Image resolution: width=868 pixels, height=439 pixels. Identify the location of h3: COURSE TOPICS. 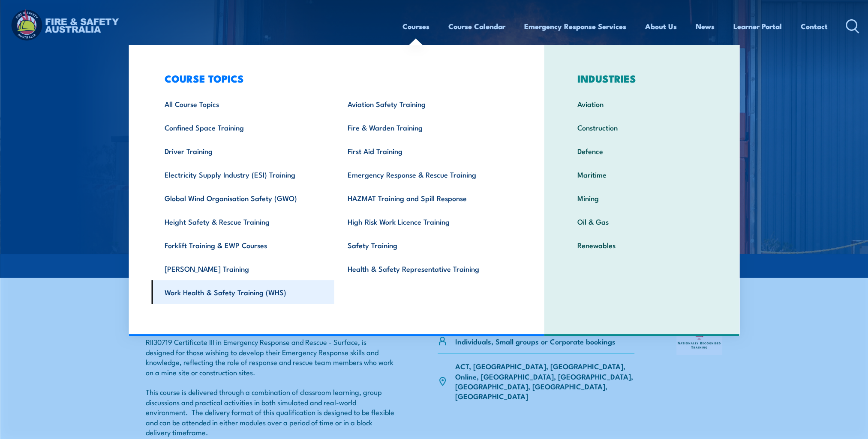
(334, 78).